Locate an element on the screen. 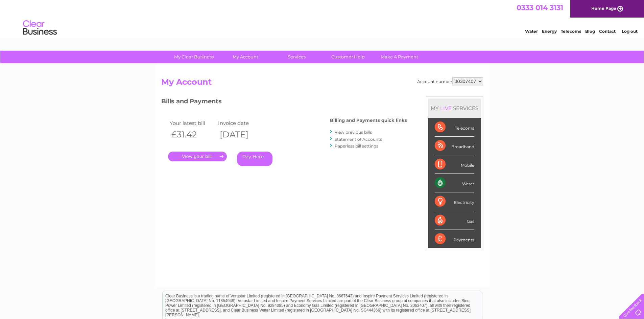 This screenshot has width=644, height=319. td: Your latest bill is located at coordinates (192, 123).